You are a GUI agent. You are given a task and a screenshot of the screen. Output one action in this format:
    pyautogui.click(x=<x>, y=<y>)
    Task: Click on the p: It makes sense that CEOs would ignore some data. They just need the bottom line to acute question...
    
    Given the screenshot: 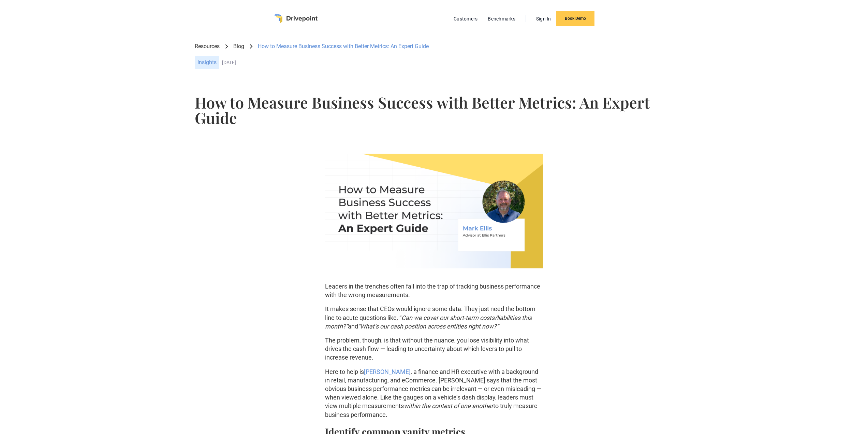 What is the action you would take?
    pyautogui.click(x=434, y=318)
    